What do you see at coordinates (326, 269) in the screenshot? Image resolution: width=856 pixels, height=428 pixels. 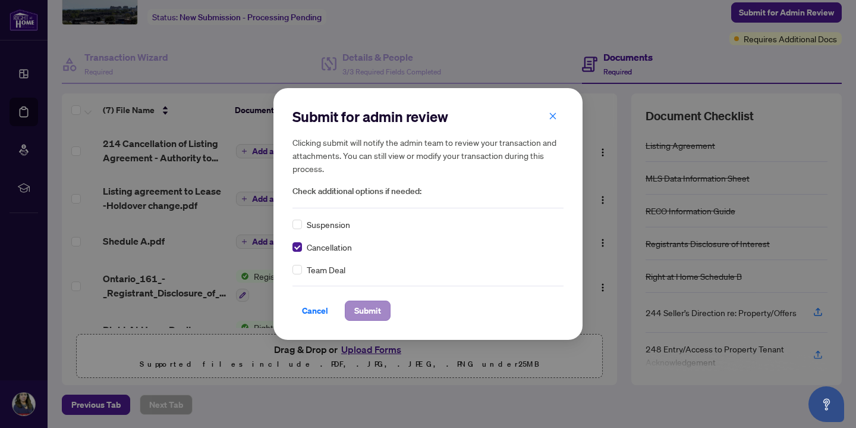 I see `span: Team Deal` at bounding box center [326, 269].